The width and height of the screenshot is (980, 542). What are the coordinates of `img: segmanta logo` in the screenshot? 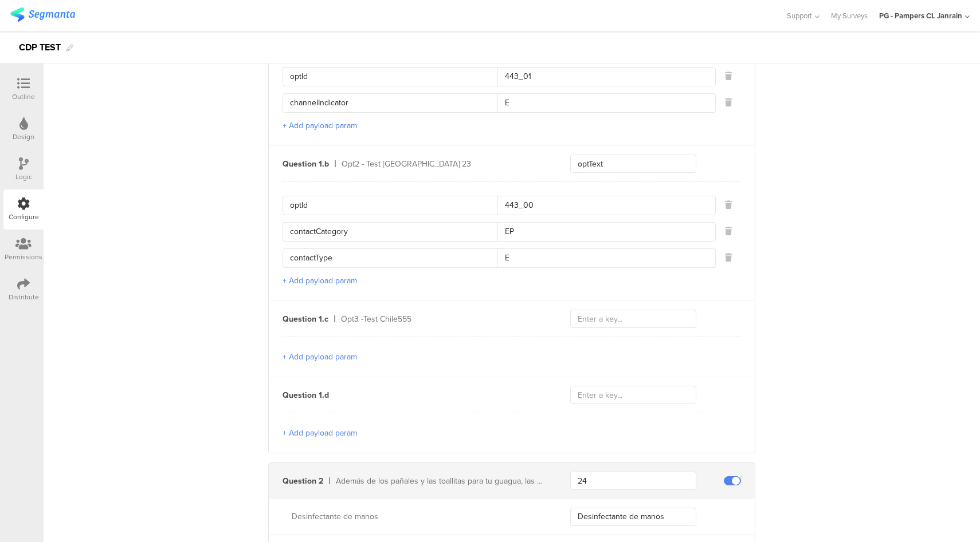 It's located at (42, 14).